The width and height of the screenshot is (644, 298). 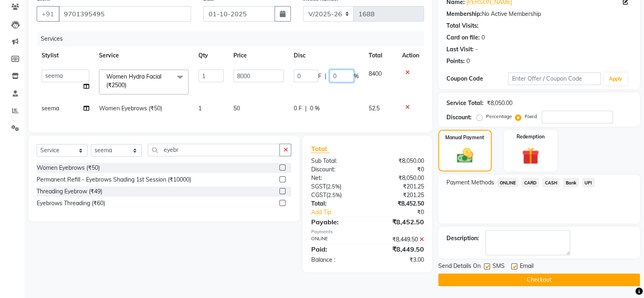 I want to click on span: Payment Methods, so click(x=470, y=182).